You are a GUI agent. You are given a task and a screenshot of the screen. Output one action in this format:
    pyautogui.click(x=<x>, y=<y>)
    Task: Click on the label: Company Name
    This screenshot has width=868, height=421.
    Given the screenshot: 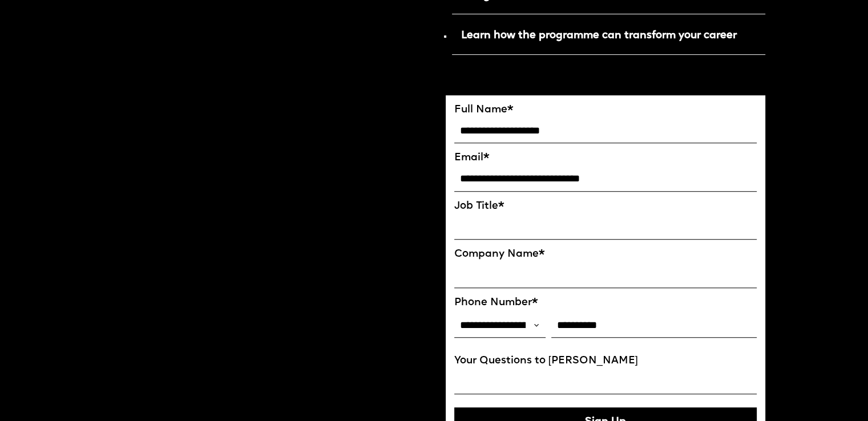 What is the action you would take?
    pyautogui.click(x=606, y=254)
    